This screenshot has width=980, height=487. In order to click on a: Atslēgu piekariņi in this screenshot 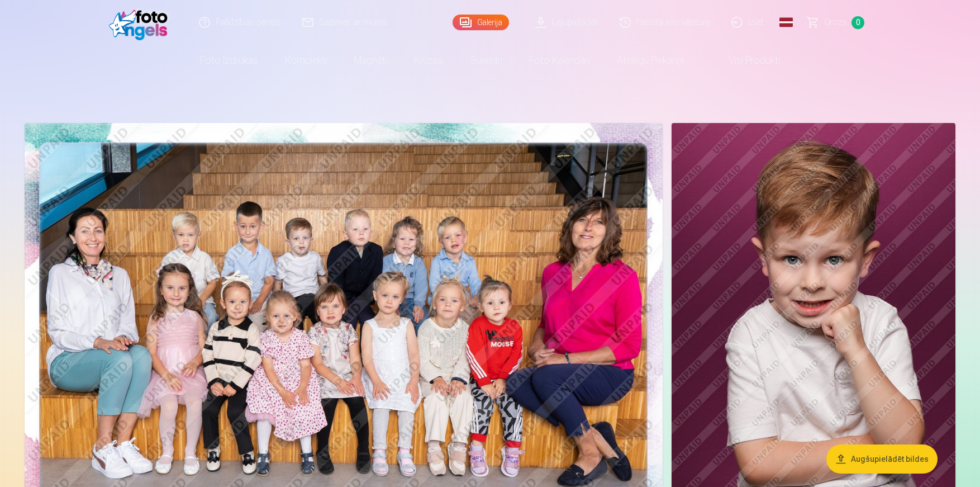, I will do `click(650, 61)`.